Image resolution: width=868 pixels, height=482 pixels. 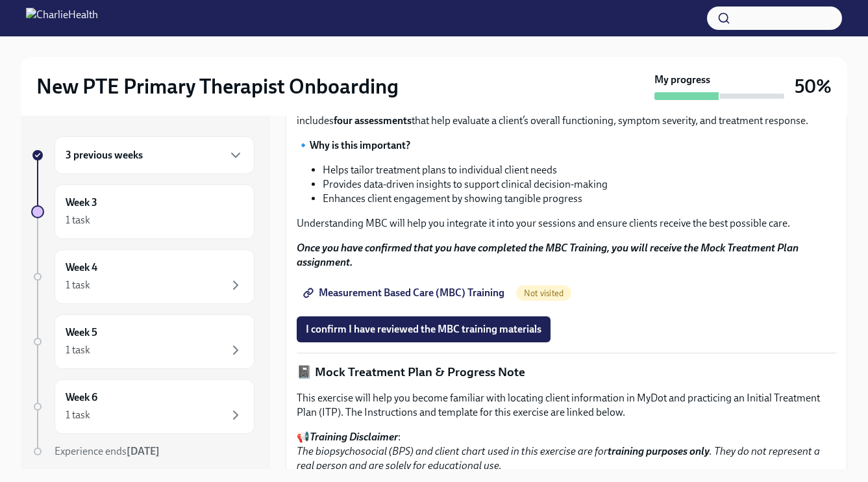 What do you see at coordinates (217, 87) in the screenshot?
I see `h2: New PTE Primary Therapist Onboarding` at bounding box center [217, 87].